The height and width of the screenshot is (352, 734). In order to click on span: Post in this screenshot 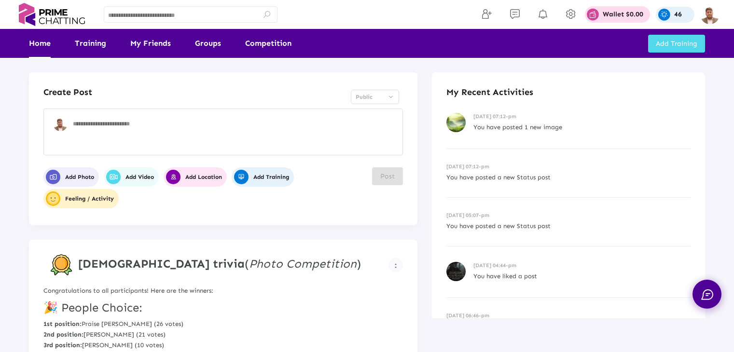, I will do `click(387, 176)`.